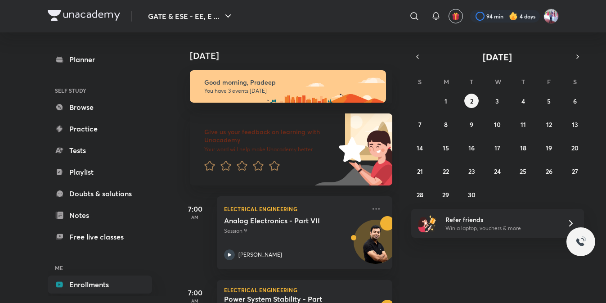 Image resolution: width=606 pixels, height=303 pixels. I want to click on abbr: September 12, 2025, so click(549, 124).